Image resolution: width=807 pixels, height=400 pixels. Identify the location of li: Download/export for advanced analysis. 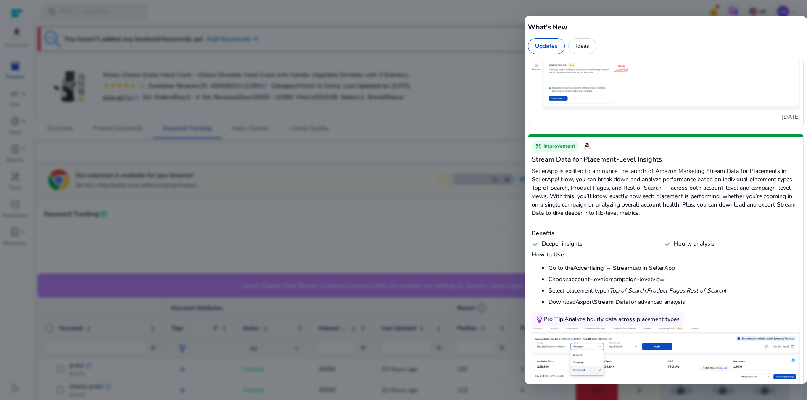
(674, 302).